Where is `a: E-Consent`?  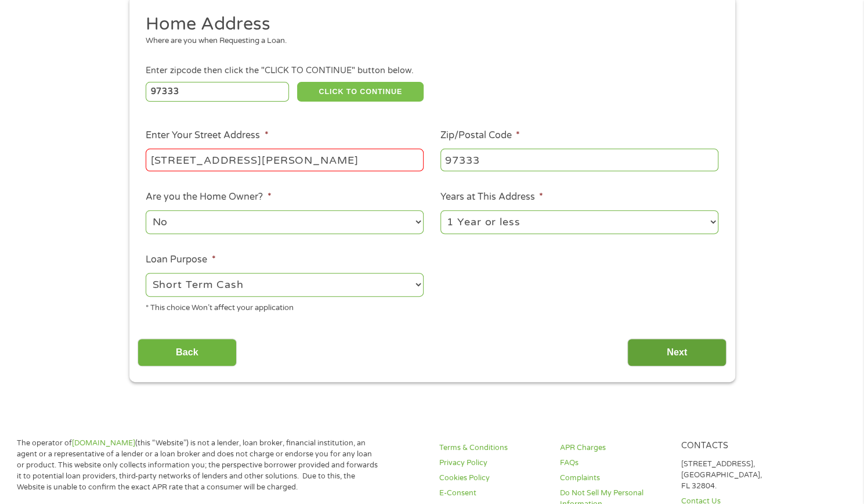 a: E-Consent is located at coordinates (493, 493).